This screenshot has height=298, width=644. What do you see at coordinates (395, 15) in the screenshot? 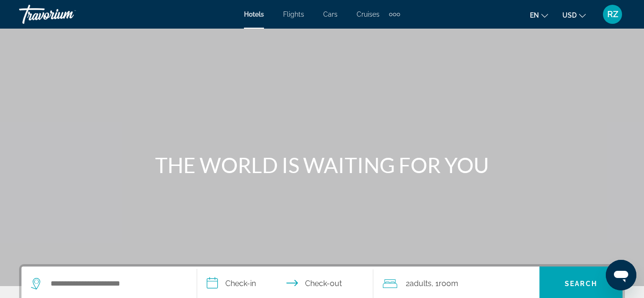
I see `button: Extra navigation items` at bounding box center [395, 15].